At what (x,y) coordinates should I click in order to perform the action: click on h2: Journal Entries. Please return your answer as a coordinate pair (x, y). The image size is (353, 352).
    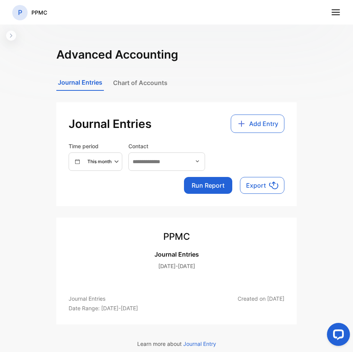
    Looking at the image, I should click on (110, 124).